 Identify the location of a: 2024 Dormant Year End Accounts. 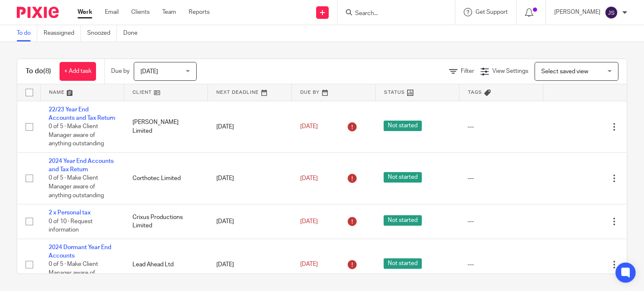
(80, 252).